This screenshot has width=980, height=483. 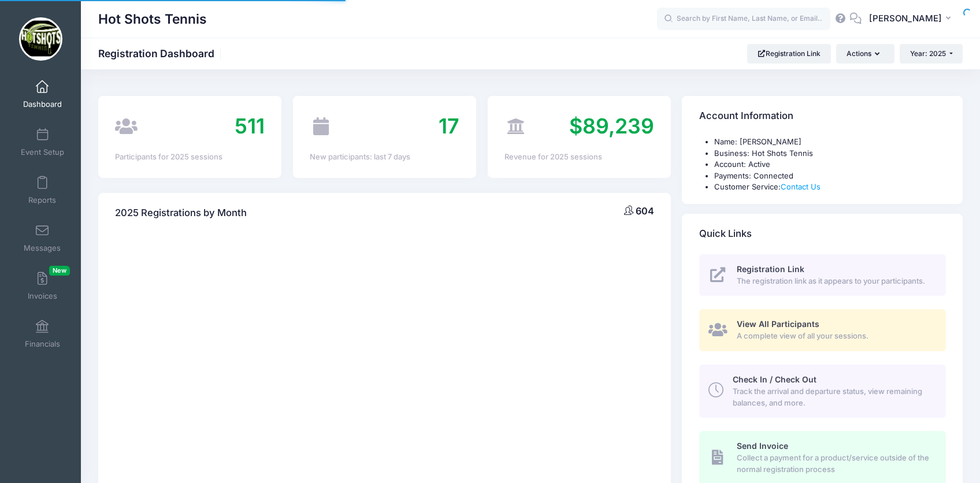 What do you see at coordinates (42, 94) in the screenshot?
I see `a: Dashboard` at bounding box center [42, 94].